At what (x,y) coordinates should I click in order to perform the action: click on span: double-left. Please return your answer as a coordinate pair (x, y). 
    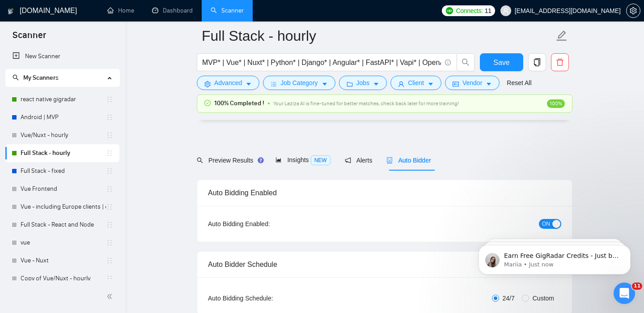
    Looking at the image, I should click on (111, 297).